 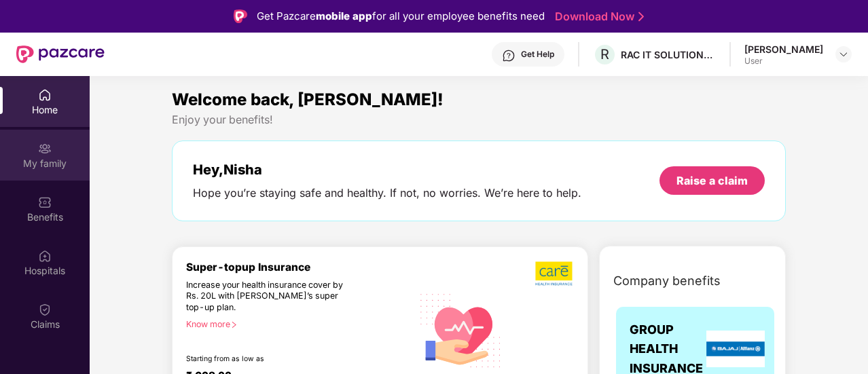 What do you see at coordinates (509, 56) in the screenshot?
I see `img: svg+xml;base64,PHN2ZyBpZD0iSGVscC0zMngzMiIgeG1sbnM9Imh0dHA6Ly93d3cudzMub3JnLzIwMDAvc3ZnIiB3aWR0aD...` at bounding box center [509, 56].